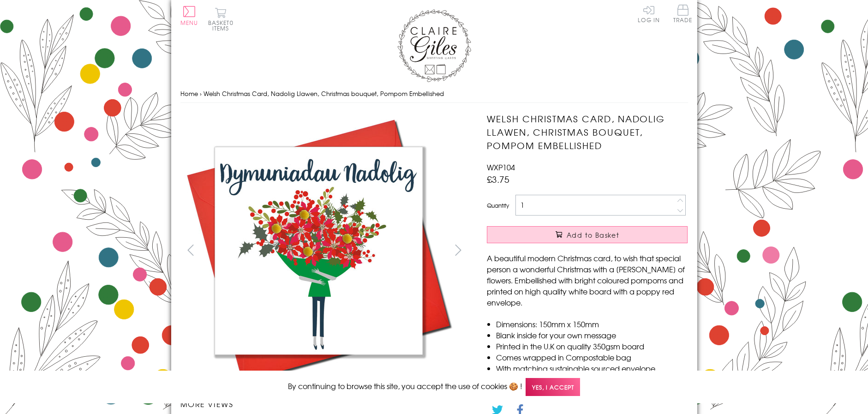 This screenshot has height=414, width=868. What do you see at coordinates (220, 19) in the screenshot?
I see `button: Basket0 items` at bounding box center [220, 19].